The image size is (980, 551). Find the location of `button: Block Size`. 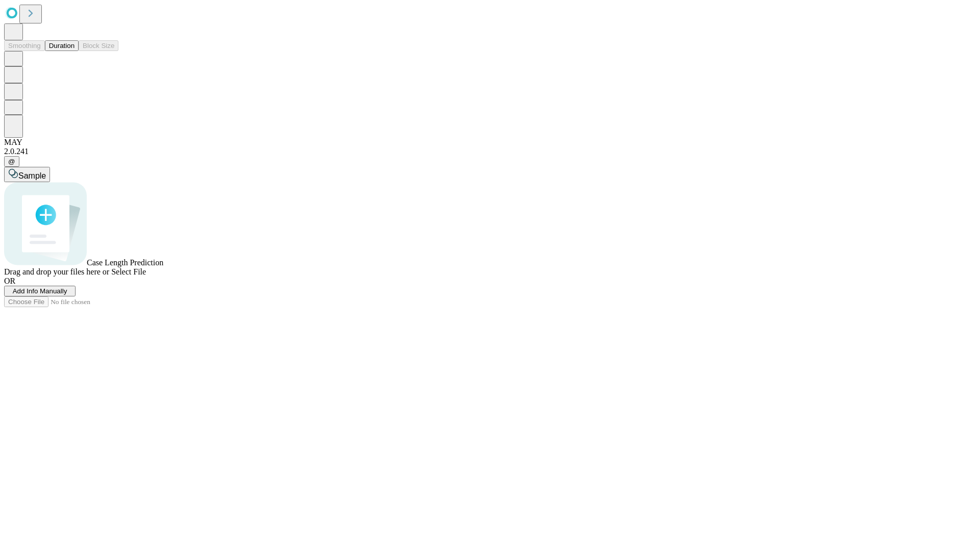

button: Block Size is located at coordinates (98, 45).